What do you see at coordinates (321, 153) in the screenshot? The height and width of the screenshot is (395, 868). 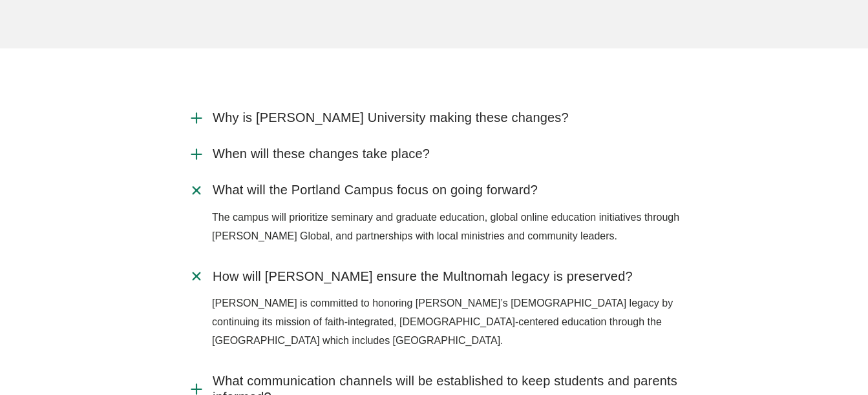 I see `span: When will these changes take place?` at bounding box center [321, 153].